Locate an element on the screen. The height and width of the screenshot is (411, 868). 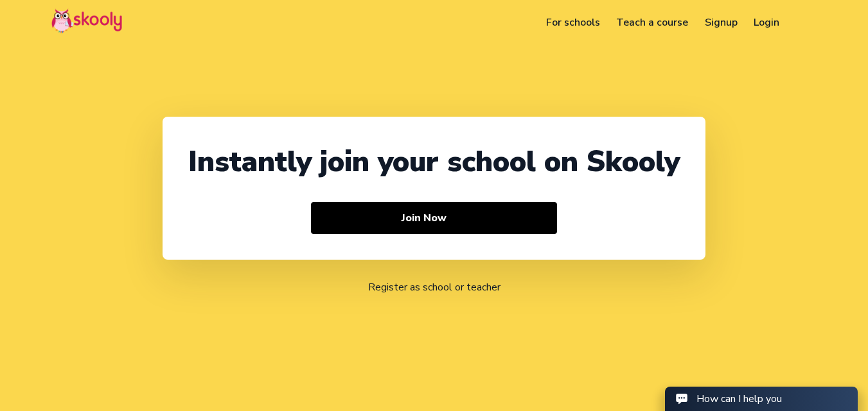
a: Register as school or teacher is located at coordinates (434, 288).